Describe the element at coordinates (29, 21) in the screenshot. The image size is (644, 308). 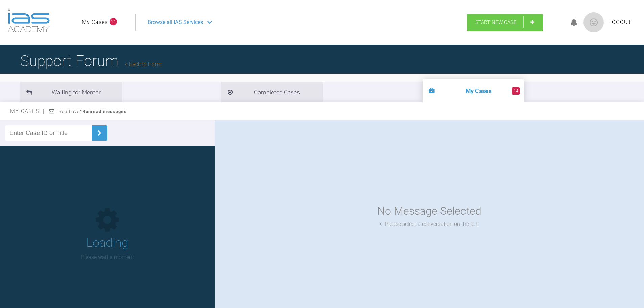
I see `img: logo-light.3e3ef733.png` at that location.